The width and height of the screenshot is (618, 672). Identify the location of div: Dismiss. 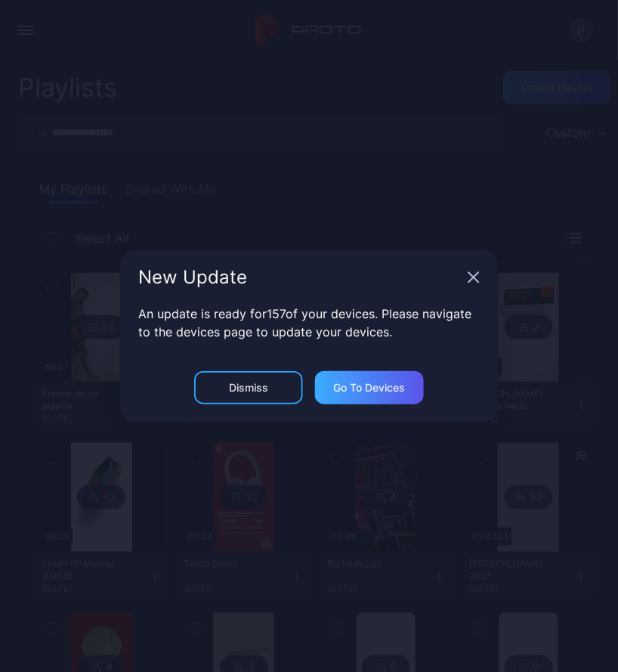
(248, 388).